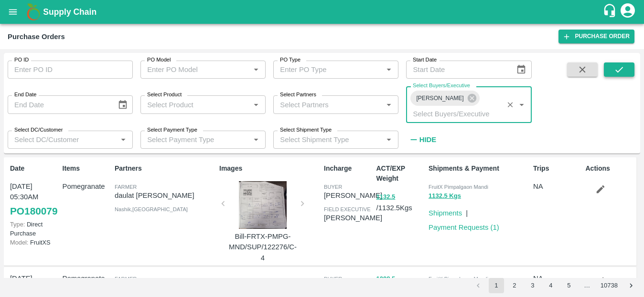  I want to click on button: Go to page 2, so click(515, 286).